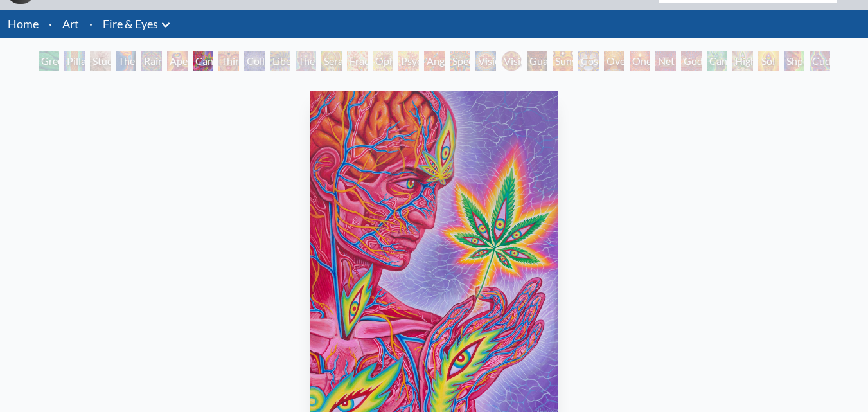  Describe the element at coordinates (71, 24) in the screenshot. I see `a: Art` at that location.